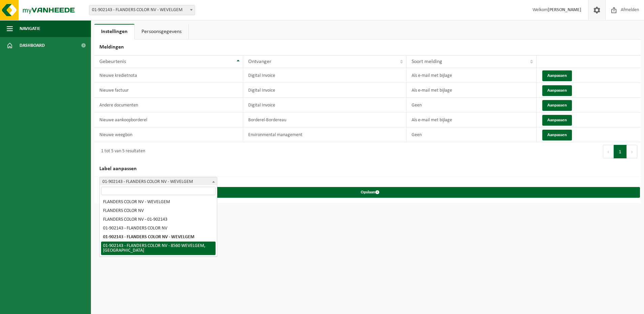  I want to click on td: Borderel-Bordereau, so click(325, 120).